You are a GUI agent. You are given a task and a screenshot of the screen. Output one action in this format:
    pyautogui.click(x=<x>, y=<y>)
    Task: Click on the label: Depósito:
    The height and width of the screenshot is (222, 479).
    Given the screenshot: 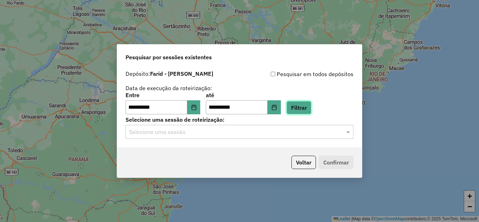 What is the action you would take?
    pyautogui.click(x=169, y=74)
    